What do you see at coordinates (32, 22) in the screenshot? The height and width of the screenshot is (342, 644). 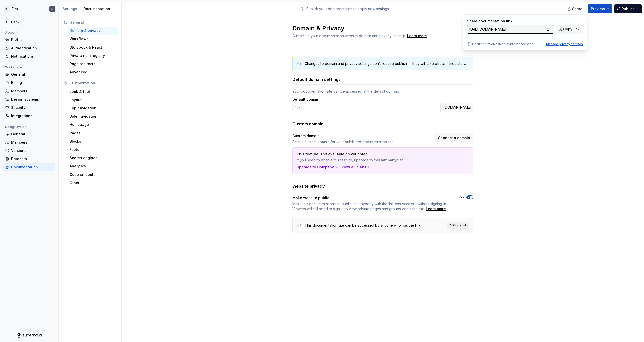 I see `div: Back` at bounding box center [32, 22].